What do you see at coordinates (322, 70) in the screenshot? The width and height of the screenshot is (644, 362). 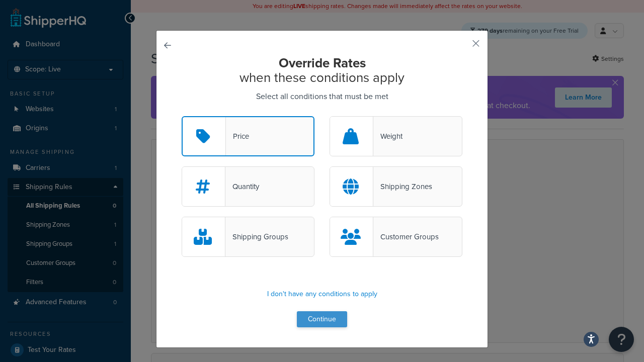 I see `h2: when these conditions apply` at bounding box center [322, 70].